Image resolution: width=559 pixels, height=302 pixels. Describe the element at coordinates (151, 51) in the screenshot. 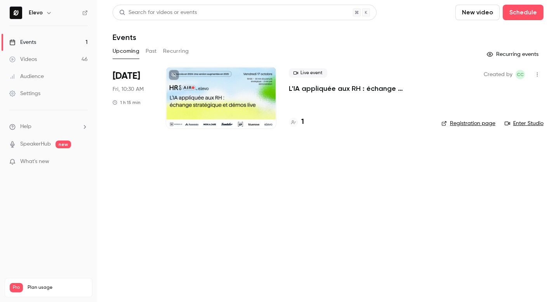

I see `button: Past` at that location.